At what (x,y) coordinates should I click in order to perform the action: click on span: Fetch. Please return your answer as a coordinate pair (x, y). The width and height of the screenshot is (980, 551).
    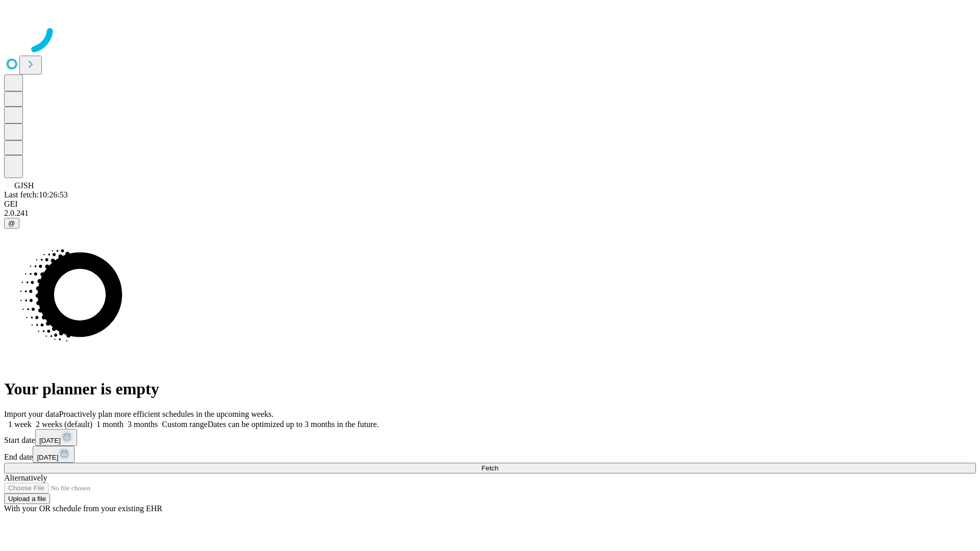
    Looking at the image, I should click on (490, 467).